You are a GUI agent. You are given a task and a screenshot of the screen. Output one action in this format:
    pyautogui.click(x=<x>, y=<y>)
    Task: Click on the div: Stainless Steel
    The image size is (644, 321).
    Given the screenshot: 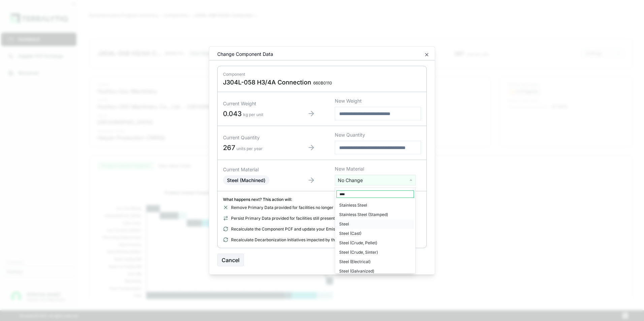 What is the action you would take?
    pyautogui.click(x=375, y=205)
    